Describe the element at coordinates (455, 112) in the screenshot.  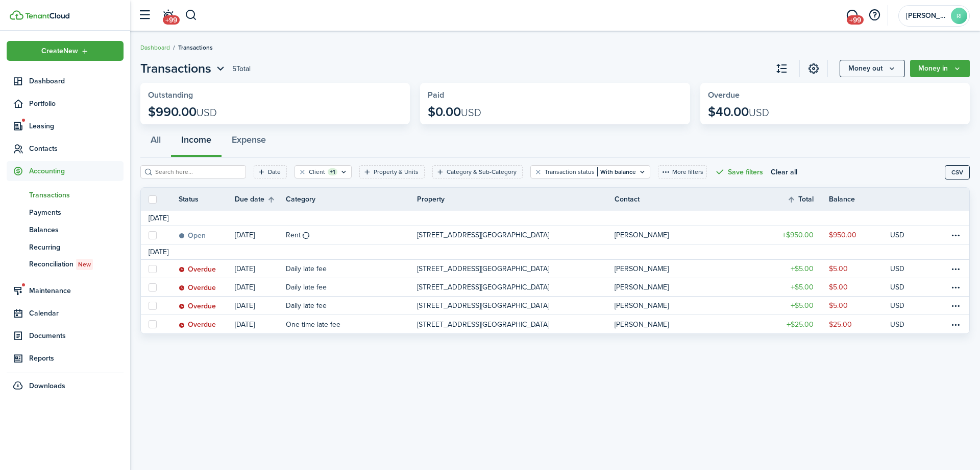
I see `p: $0.00` at that location.